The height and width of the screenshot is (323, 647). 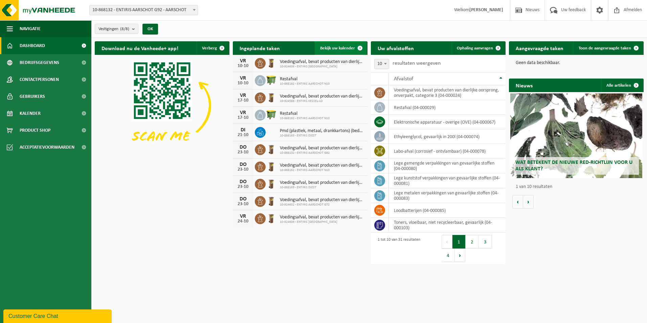 What do you see at coordinates (447, 225) in the screenshot?
I see `td: toners, vloeibaar, niet recycleerbaar, gevaarlijk (04-000103)` at bounding box center [447, 225].